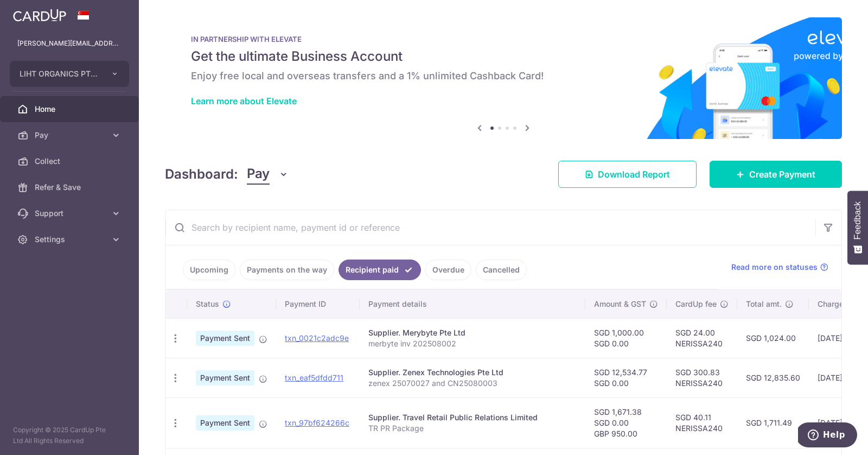 Image resolution: width=868 pixels, height=455 pixels. What do you see at coordinates (773, 338) in the screenshot?
I see `td: SGD 1,024.00` at bounding box center [773, 338].